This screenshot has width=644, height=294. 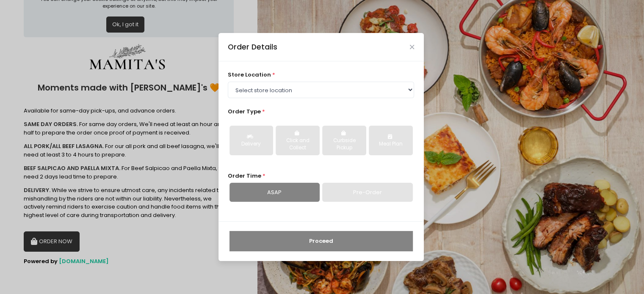 What do you see at coordinates (251, 141) in the screenshot?
I see `button: Delivery` at bounding box center [251, 141].